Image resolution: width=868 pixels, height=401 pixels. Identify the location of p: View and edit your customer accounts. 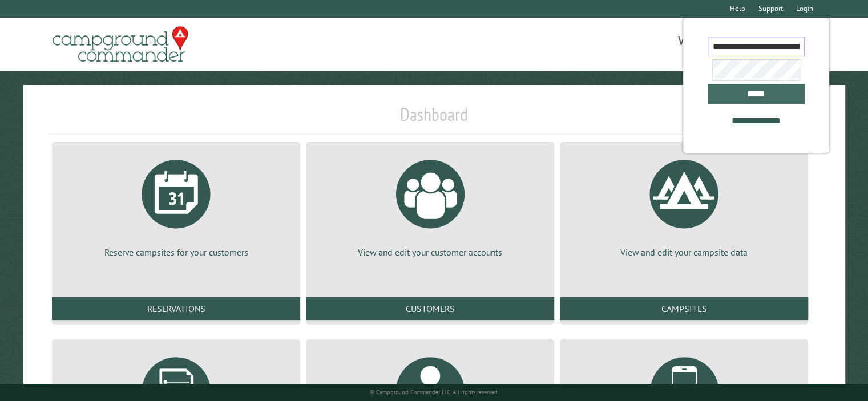
(430, 252).